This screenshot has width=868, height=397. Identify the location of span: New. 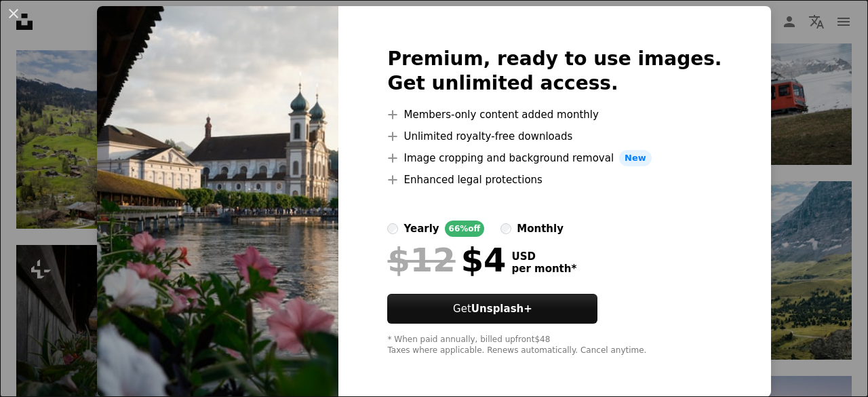
(635, 158).